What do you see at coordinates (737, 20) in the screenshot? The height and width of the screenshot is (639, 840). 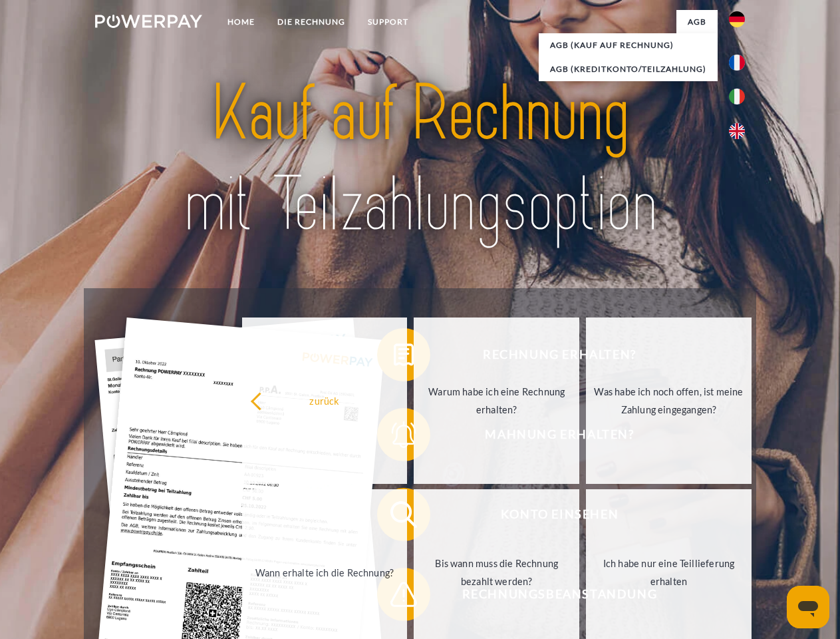 I see `img: de` at bounding box center [737, 20].